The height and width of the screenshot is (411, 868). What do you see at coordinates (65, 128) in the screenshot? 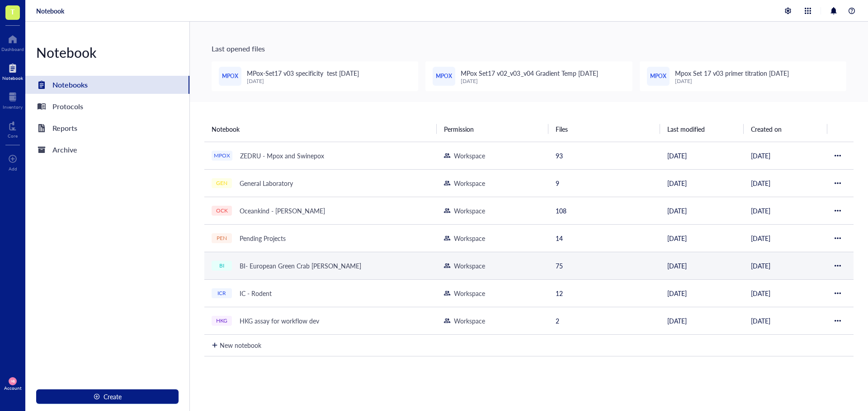
I see `div: Reports` at bounding box center [65, 128].